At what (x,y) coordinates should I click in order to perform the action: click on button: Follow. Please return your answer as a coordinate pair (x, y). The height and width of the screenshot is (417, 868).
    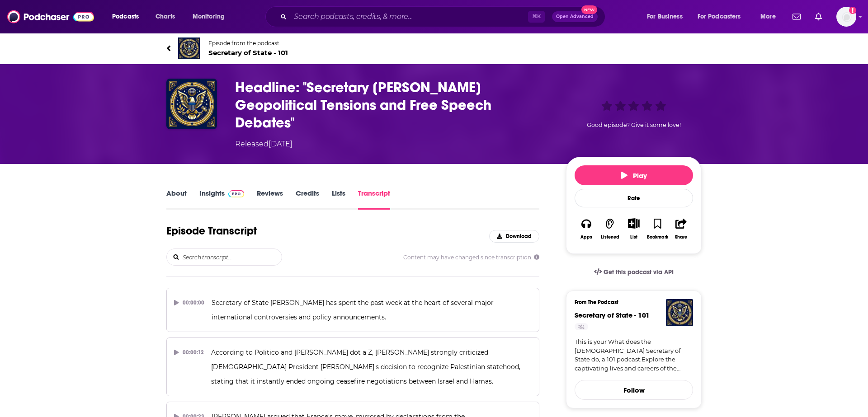
    Looking at the image, I should click on (633, 389).